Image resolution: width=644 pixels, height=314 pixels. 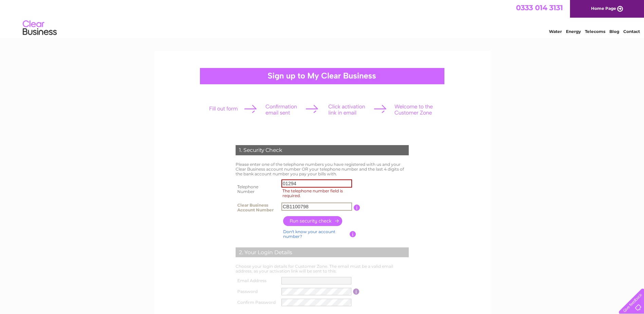 I want to click on a: Telecoms, so click(x=595, y=31).